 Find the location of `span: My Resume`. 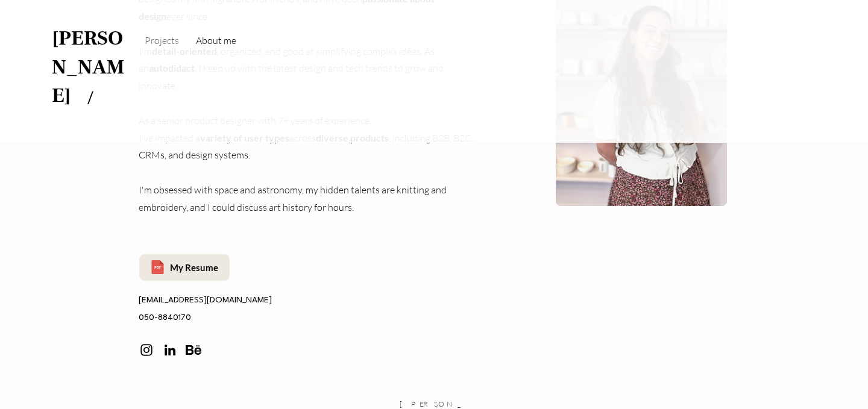

span: My Resume is located at coordinates (194, 267).